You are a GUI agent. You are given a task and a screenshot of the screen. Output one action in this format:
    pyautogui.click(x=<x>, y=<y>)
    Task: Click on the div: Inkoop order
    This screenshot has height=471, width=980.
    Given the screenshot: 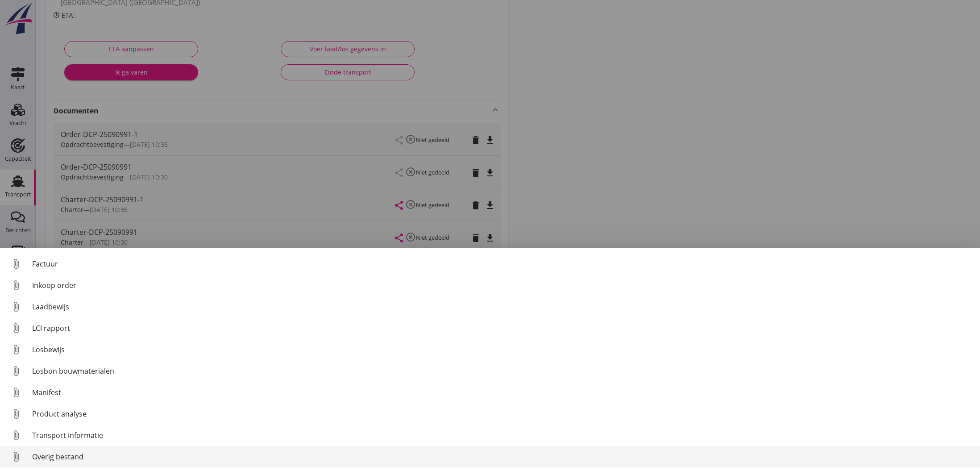 What is the action you would take?
    pyautogui.click(x=503, y=285)
    